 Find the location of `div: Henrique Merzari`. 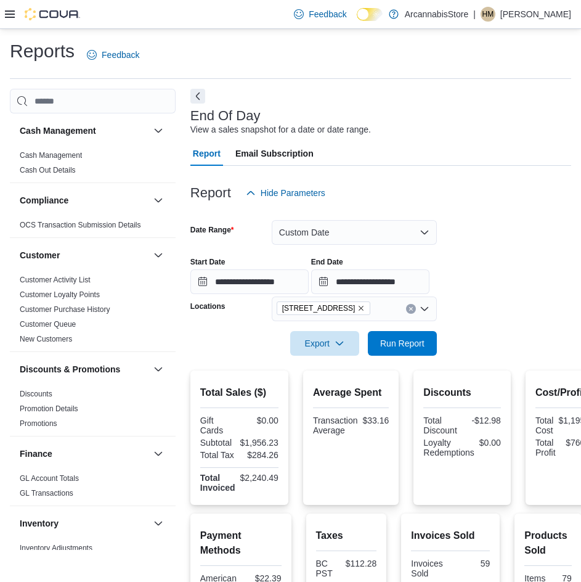

div: Henrique Merzari is located at coordinates (488, 14).